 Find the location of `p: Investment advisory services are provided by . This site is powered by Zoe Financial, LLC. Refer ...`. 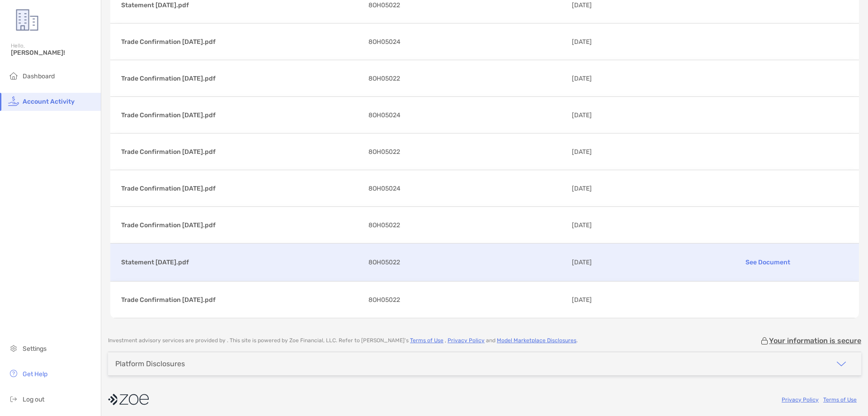

p: Investment advisory services are provided by . This site is powered by Zoe Financial, LLC. Refer ... is located at coordinates (343, 340).